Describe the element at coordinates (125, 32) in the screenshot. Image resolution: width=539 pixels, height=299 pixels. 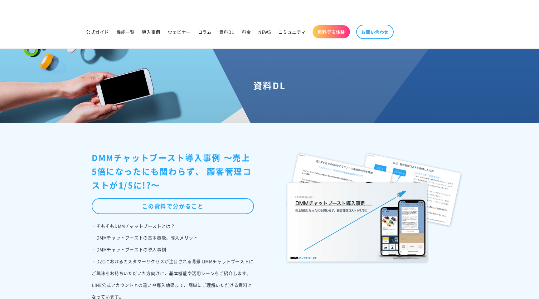
I see `a: 機能一覧` at that location.